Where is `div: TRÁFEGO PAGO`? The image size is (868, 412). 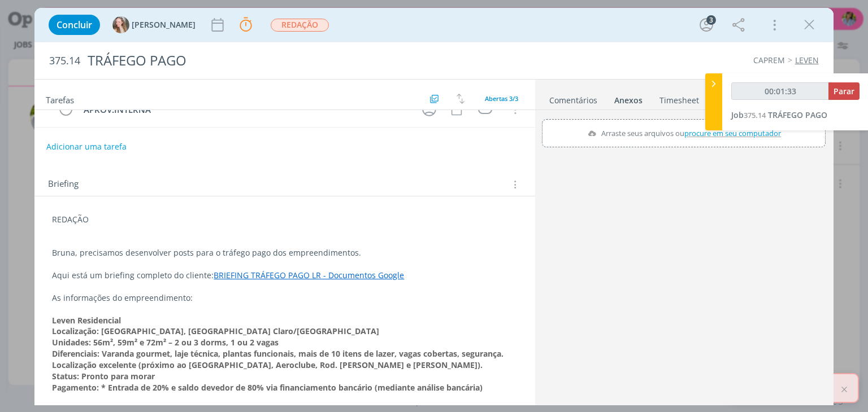 div: TRÁFEGO PAGO is located at coordinates (287, 61).